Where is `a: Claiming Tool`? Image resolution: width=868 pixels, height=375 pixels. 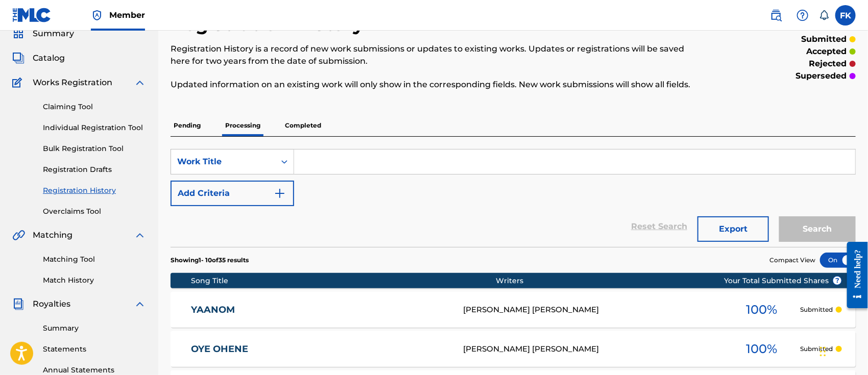
a: Claiming Tool is located at coordinates (94, 107).